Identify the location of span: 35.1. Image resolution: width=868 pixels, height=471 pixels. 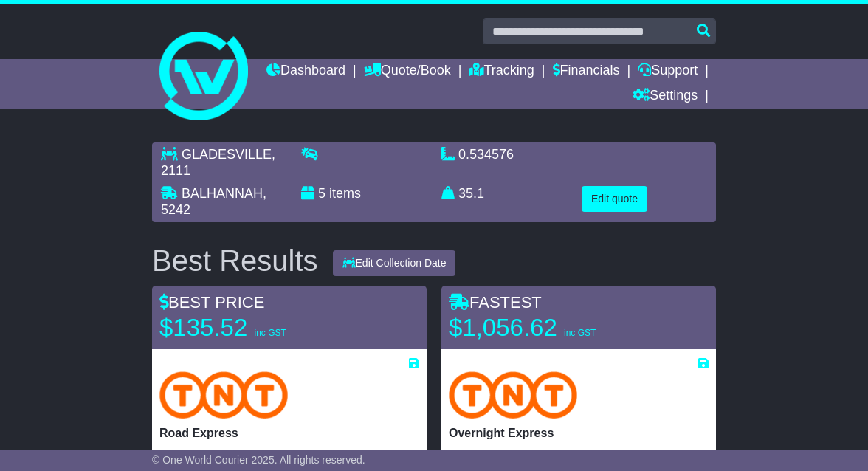
(471, 194).